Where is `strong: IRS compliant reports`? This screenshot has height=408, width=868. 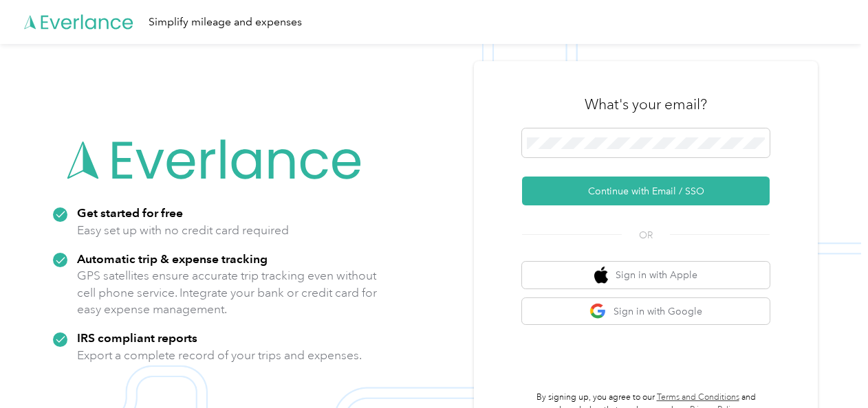 strong: IRS compliant reports is located at coordinates (137, 337).